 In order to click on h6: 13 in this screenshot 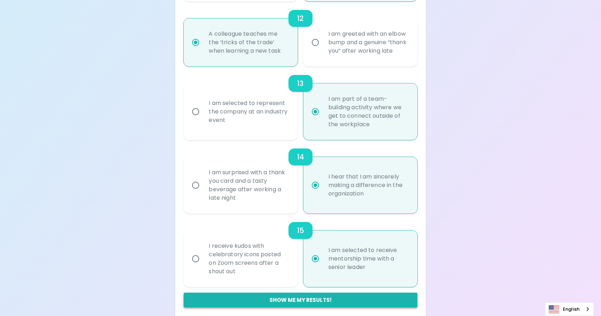, I will do `click(300, 83)`.